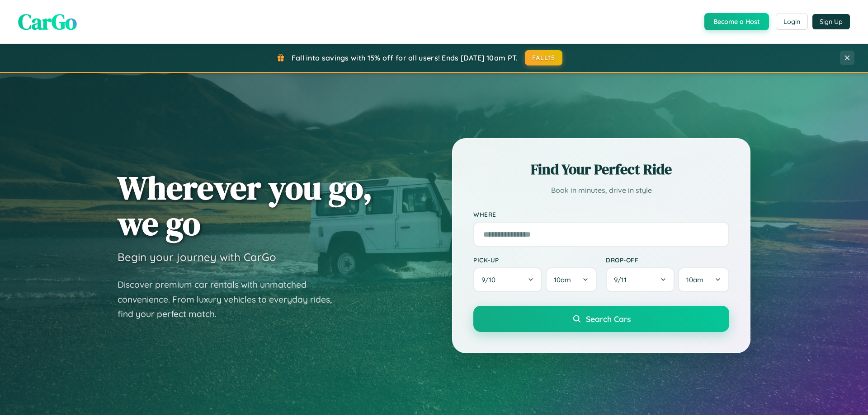  I want to click on label: Where, so click(601, 214).